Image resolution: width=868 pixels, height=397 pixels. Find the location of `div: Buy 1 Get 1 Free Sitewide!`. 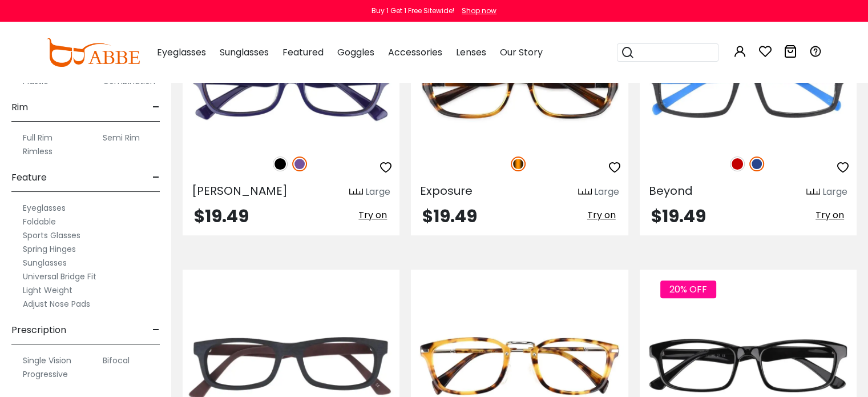

div: Buy 1 Get 1 Free Sitewide! is located at coordinates (412, 11).